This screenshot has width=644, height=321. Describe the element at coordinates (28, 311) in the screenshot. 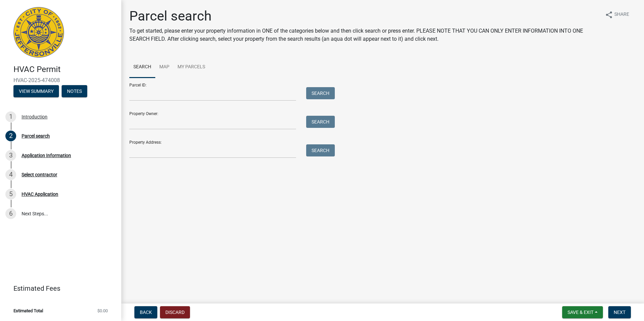

I see `span: Estimated Total` at that location.